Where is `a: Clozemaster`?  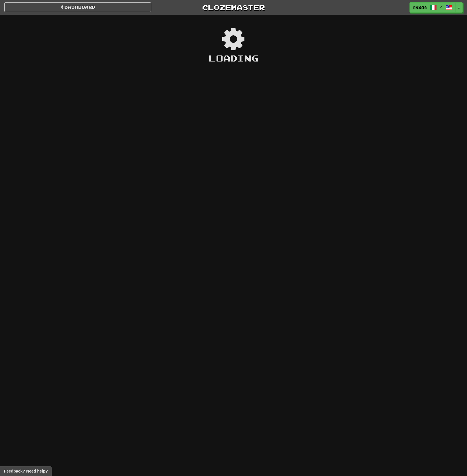 a: Clozemaster is located at coordinates (233, 7).